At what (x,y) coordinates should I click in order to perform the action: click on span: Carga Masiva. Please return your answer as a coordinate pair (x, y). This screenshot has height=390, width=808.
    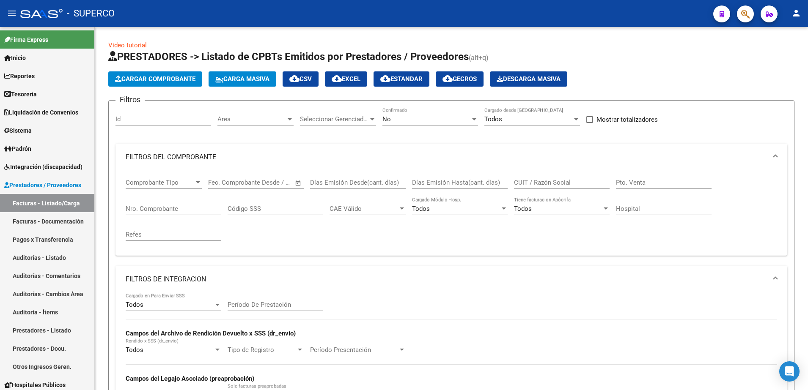
    Looking at the image, I should click on (242, 79).